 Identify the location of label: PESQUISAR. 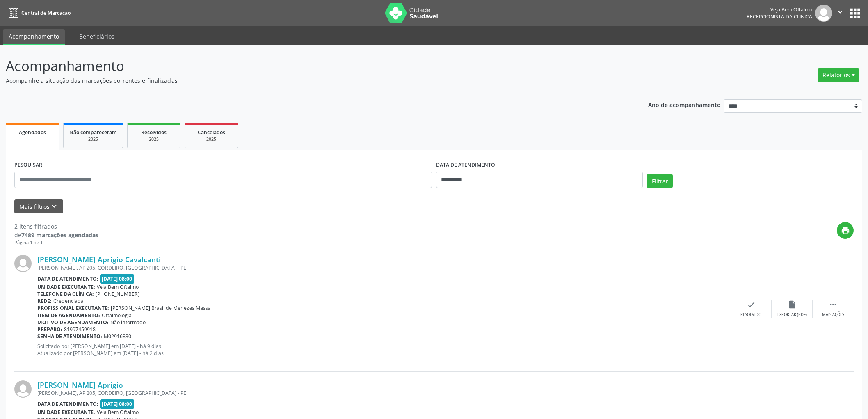
(28, 165).